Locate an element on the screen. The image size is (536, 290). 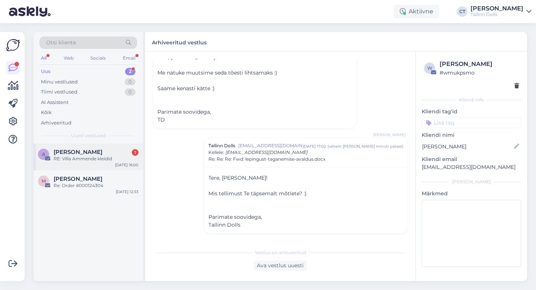
div: Web is located at coordinates (69, 58).